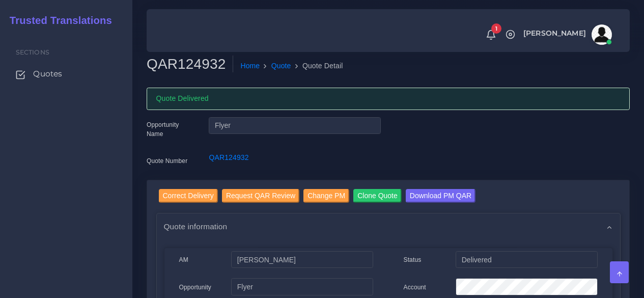  What do you see at coordinates (602, 35) in the screenshot?
I see `img: avatar` at bounding box center [602, 35].